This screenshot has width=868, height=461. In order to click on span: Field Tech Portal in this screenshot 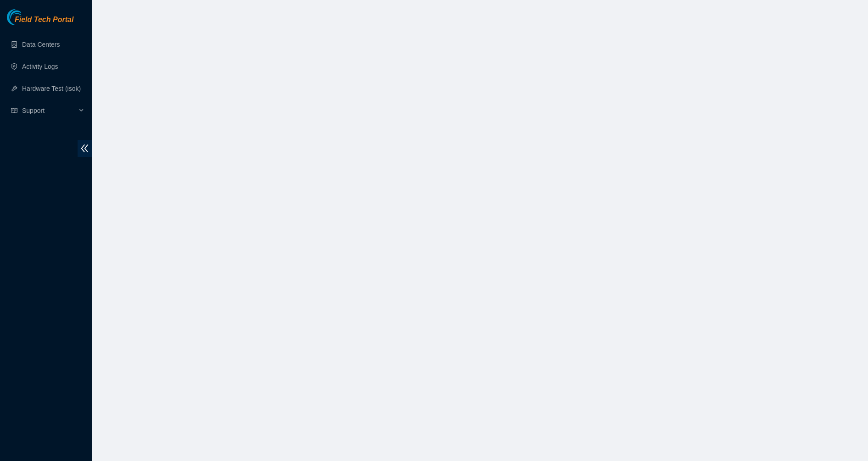, I will do `click(44, 20)`.